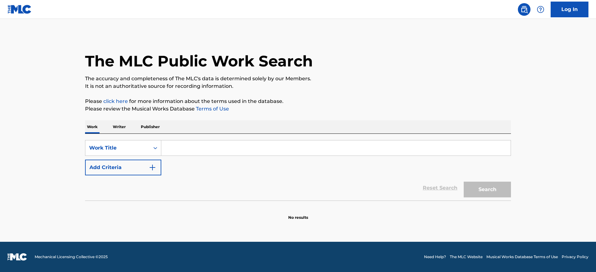 The image size is (596, 272). Describe the element at coordinates (119, 127) in the screenshot. I see `p: Writer` at that location.